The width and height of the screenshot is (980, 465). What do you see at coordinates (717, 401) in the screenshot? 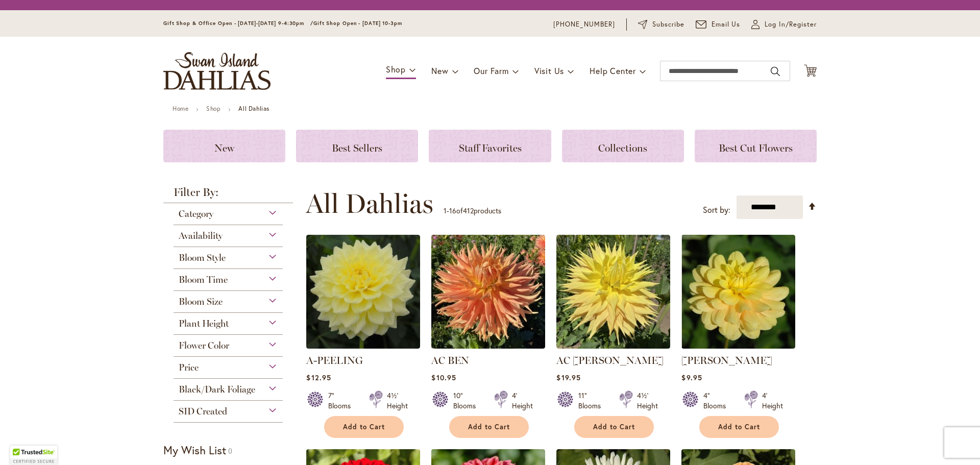
I see `div: 4" Blooms` at bounding box center [717, 401].